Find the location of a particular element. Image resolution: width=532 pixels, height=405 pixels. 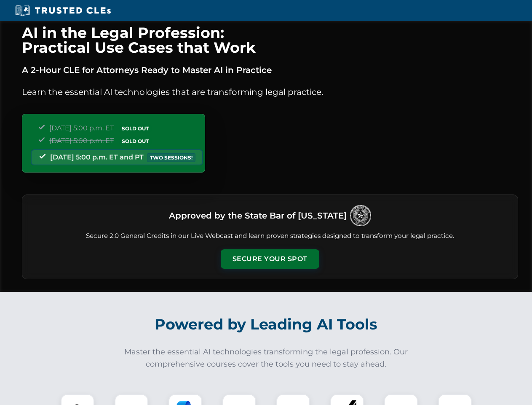

p: Master the essential AI technologies transforming the legal profession. Our comprehensive courses... is located at coordinates (266, 358).